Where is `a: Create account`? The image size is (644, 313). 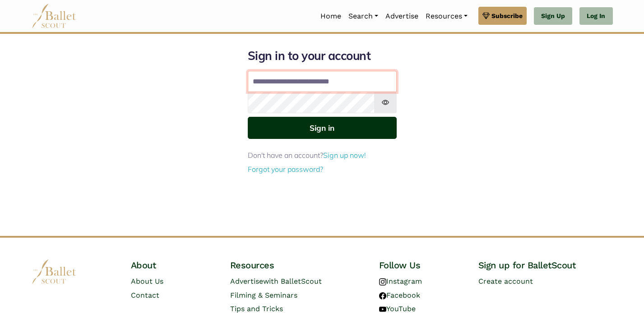
a: Create account is located at coordinates (505, 281).